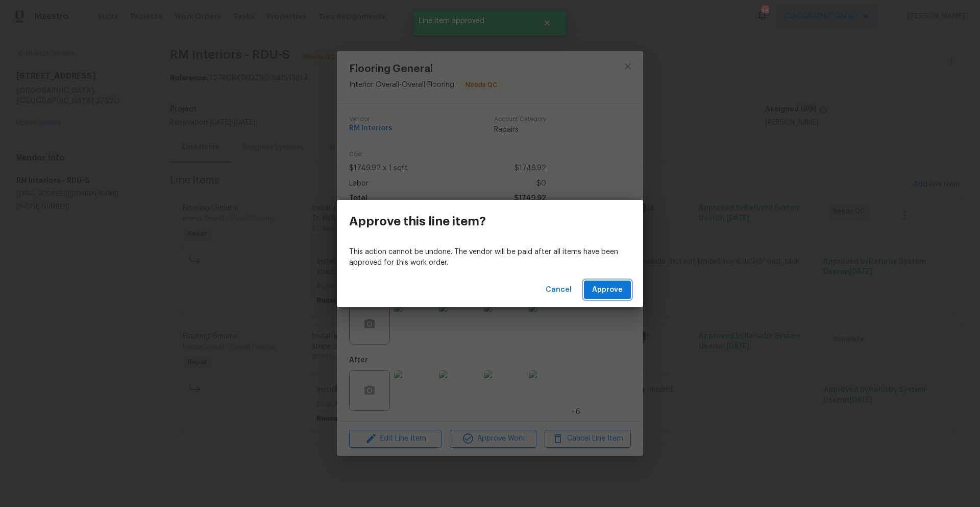  Describe the element at coordinates (558, 289) in the screenshot. I see `span: Cancel` at that location.